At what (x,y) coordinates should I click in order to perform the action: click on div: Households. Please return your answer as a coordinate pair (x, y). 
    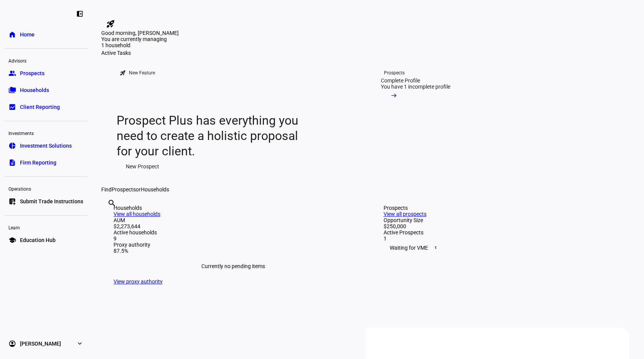
    Looking at the image, I should click on (233, 208).